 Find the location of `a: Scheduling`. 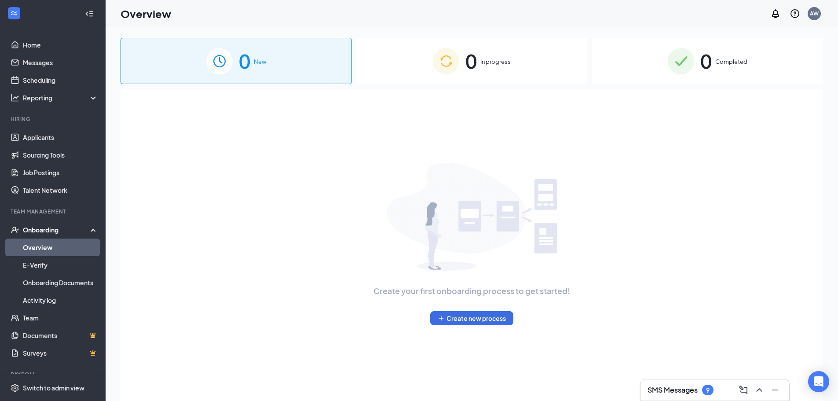

a: Scheduling is located at coordinates (60, 80).